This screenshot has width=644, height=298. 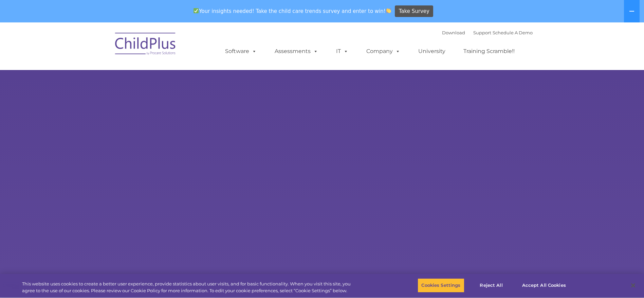 I want to click on a: Company, so click(x=383, y=51).